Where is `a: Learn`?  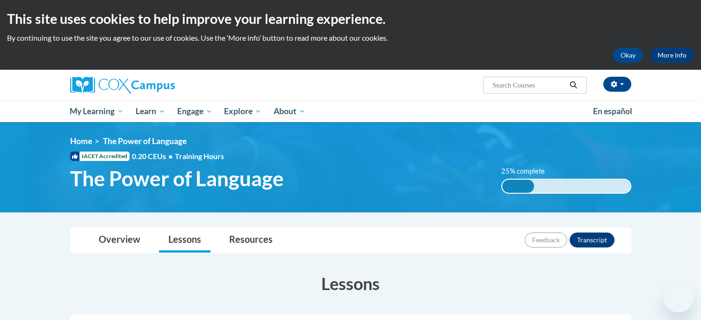 a: Learn is located at coordinates (150, 111).